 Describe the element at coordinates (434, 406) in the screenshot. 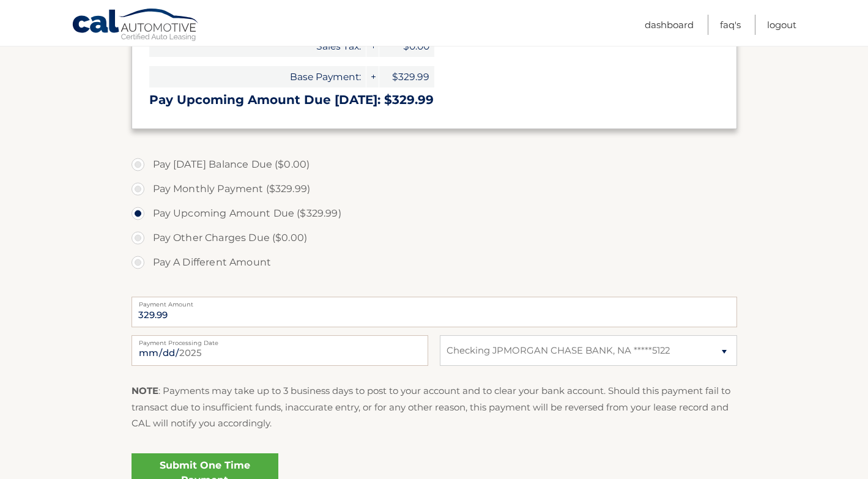

I see `p: : Payments may take up to 3 business days to post to your account and to clear your bank account....` at that location.